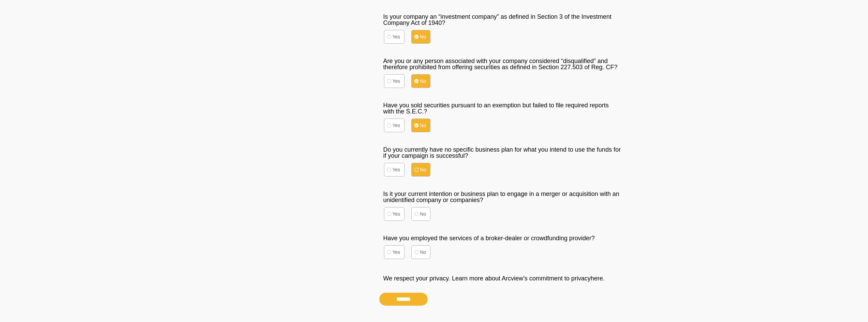  Describe the element at coordinates (502, 197) in the screenshot. I see `label: Is it your current intention or business plan to engage in a merger or acquisition with an uniden...` at that location.